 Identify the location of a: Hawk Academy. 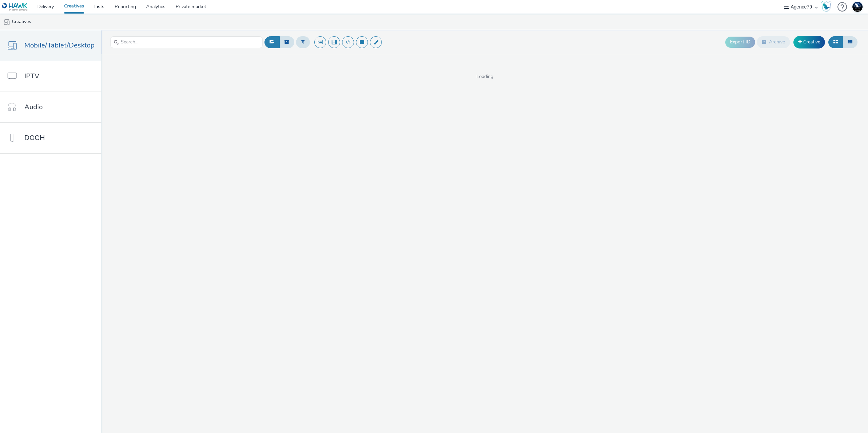
(828, 7).